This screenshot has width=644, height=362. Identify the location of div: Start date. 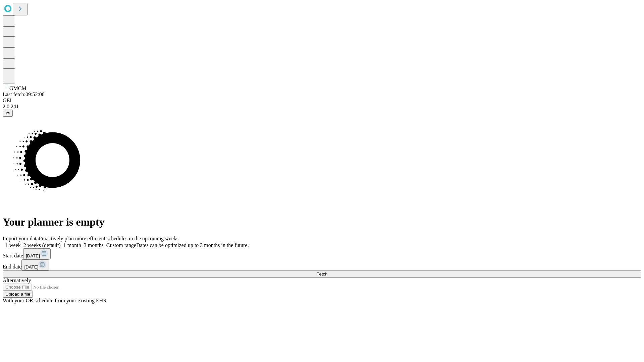
(322, 254).